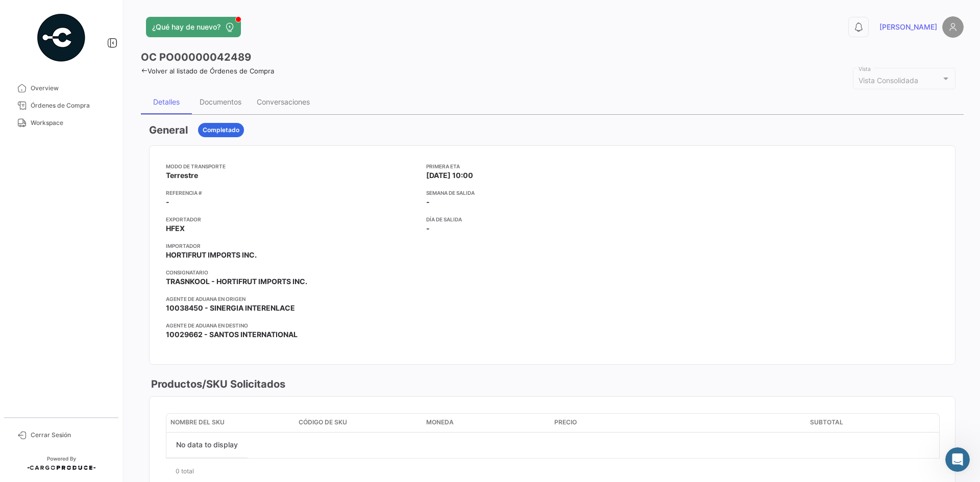  Describe the element at coordinates (887, 80) in the screenshot. I see `mat-select-trigger: Vista Consolidada` at that location.